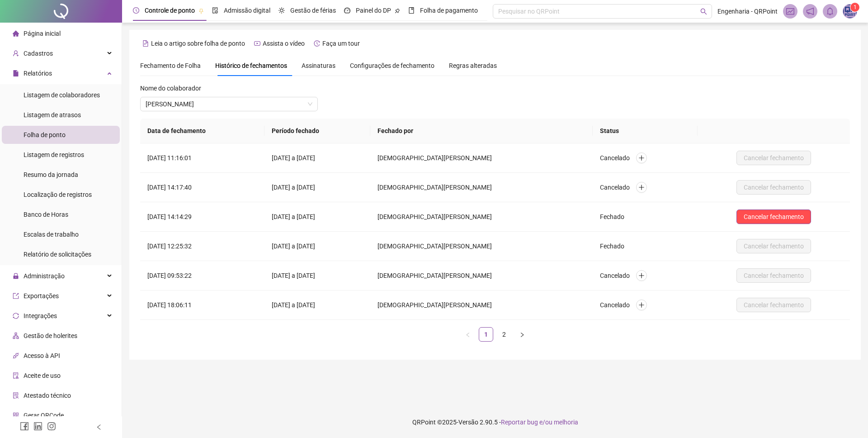 Image resolution: width=868 pixels, height=438 pixels. Describe the element at coordinates (295, 130) in the screenshot. I see `span: Período fechado` at that location.